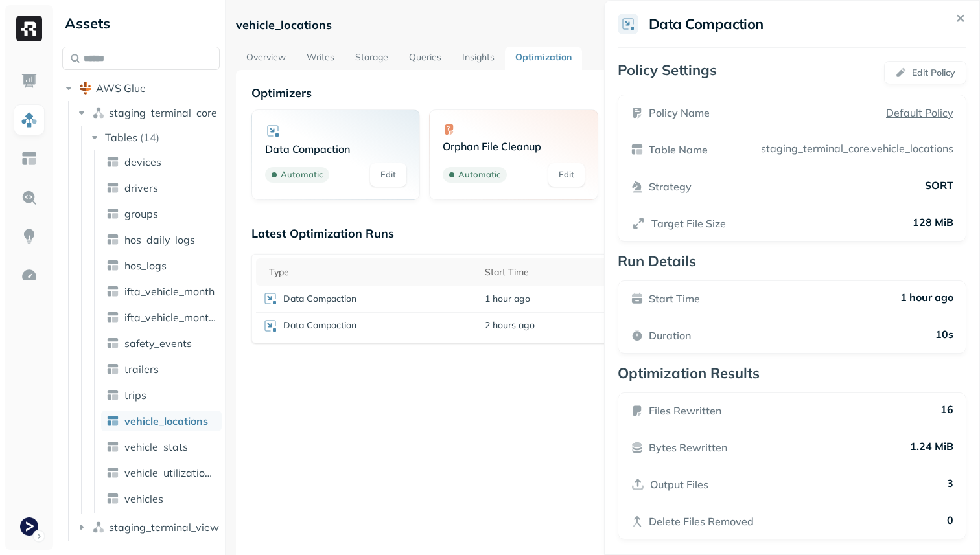 The image size is (980, 555). I want to click on p: Run Details, so click(792, 261).